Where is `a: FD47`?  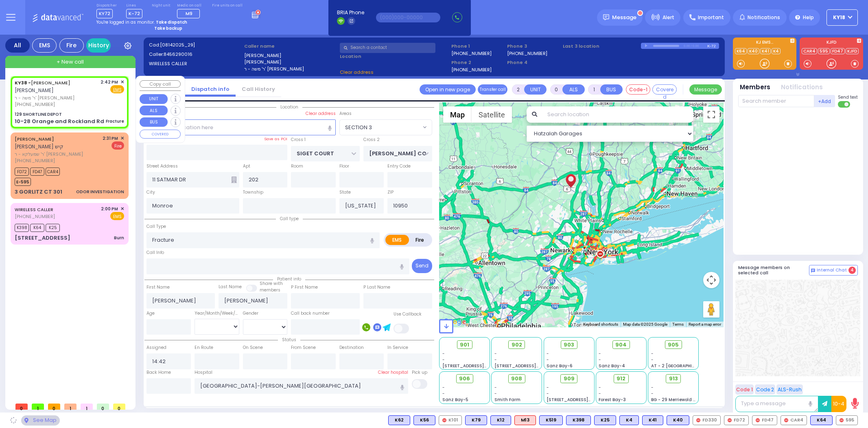 a: FD47 is located at coordinates (838, 51).